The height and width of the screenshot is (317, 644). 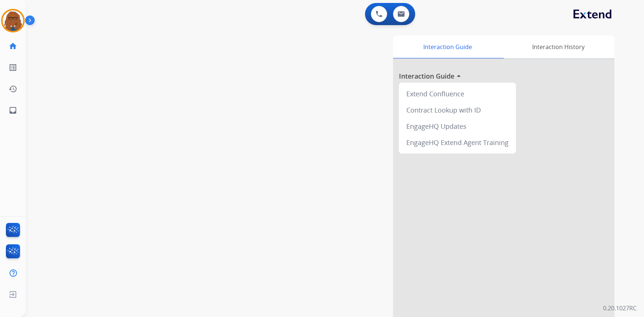 What do you see at coordinates (13, 89) in the screenshot?
I see `mat-icon: history` at bounding box center [13, 89].